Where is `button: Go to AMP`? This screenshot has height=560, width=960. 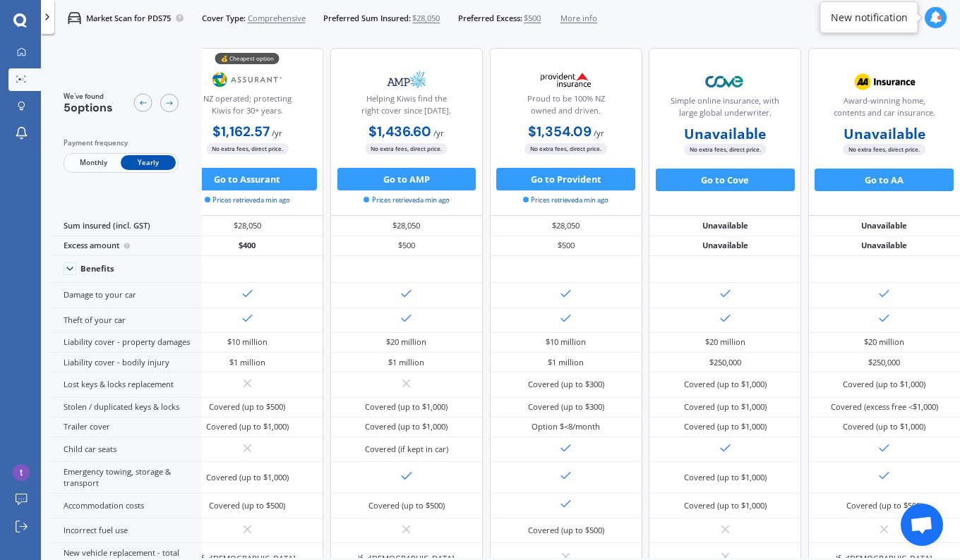 button: Go to AMP is located at coordinates (407, 179).